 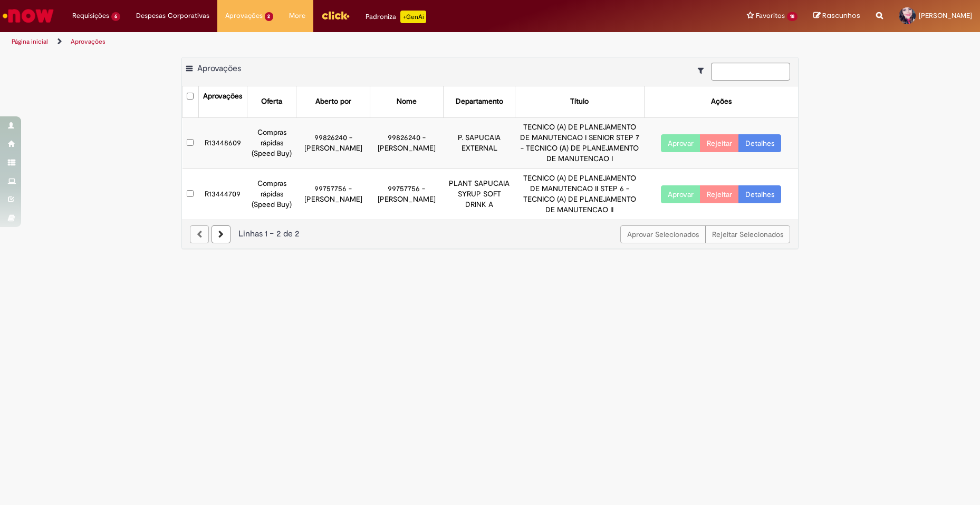 What do you see at coordinates (413, 17) in the screenshot?
I see `p: +GenAi` at bounding box center [413, 17].